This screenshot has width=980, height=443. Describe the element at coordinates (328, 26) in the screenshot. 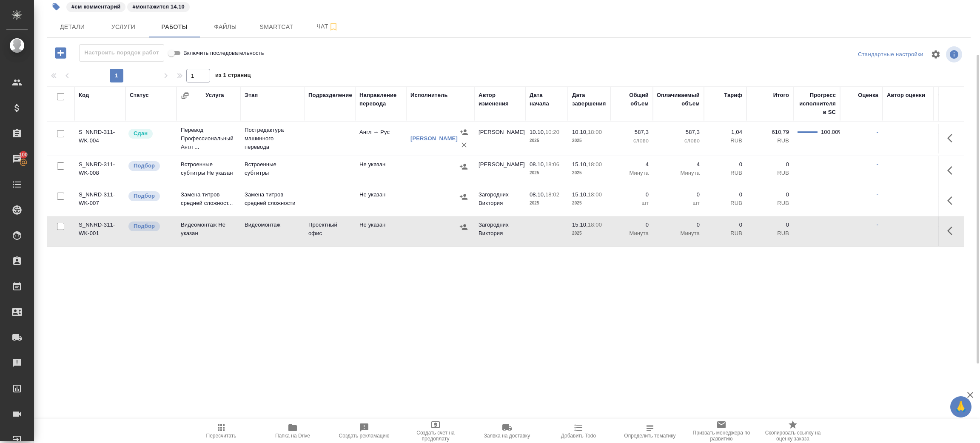

I see `span: Чат` at that location.